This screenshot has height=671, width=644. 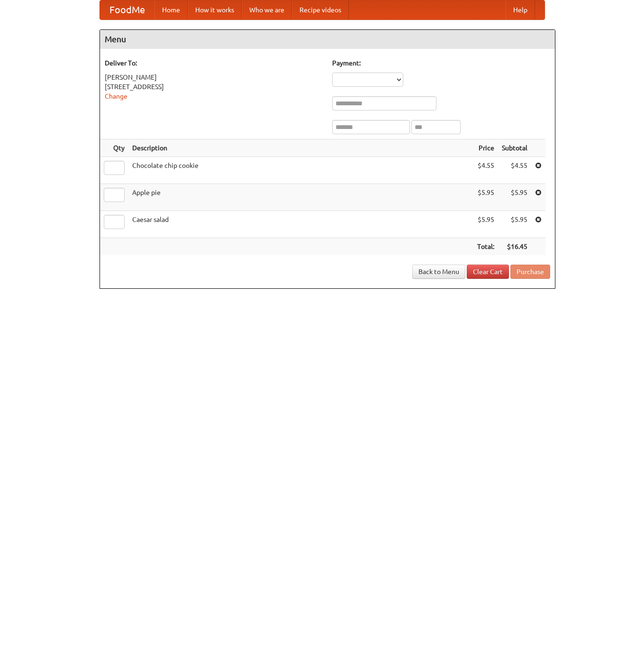 What do you see at coordinates (521, 10) in the screenshot?
I see `a: Help` at bounding box center [521, 10].